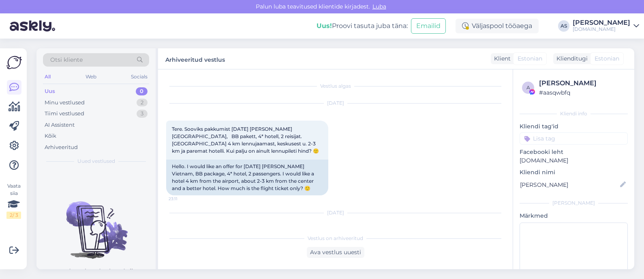 This screenshot has height=279, width=644. I want to click on div: AI Assistent, so click(59, 125).